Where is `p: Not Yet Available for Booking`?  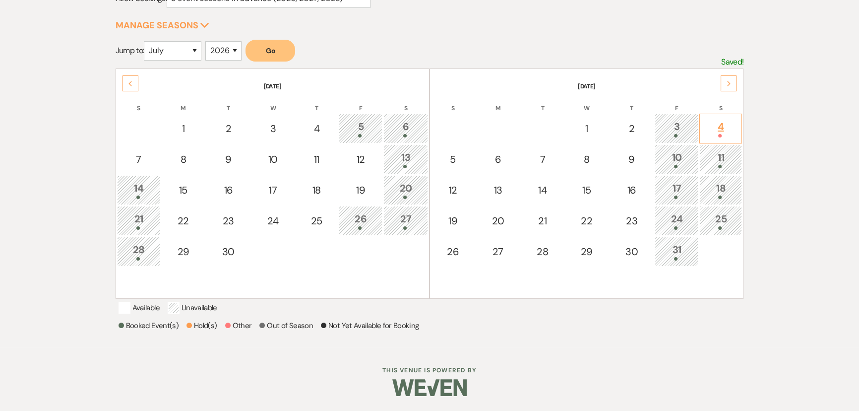 p: Not Yet Available for Booking is located at coordinates (370, 326).